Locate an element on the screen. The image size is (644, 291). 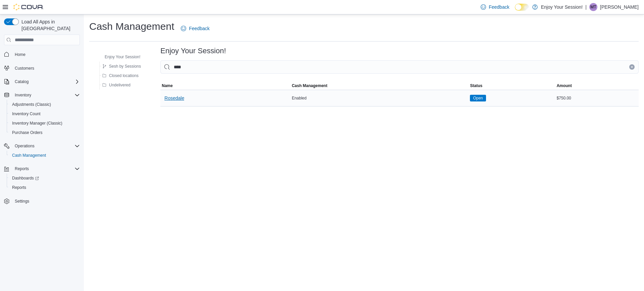
button: Clear input is located at coordinates (632, 67).